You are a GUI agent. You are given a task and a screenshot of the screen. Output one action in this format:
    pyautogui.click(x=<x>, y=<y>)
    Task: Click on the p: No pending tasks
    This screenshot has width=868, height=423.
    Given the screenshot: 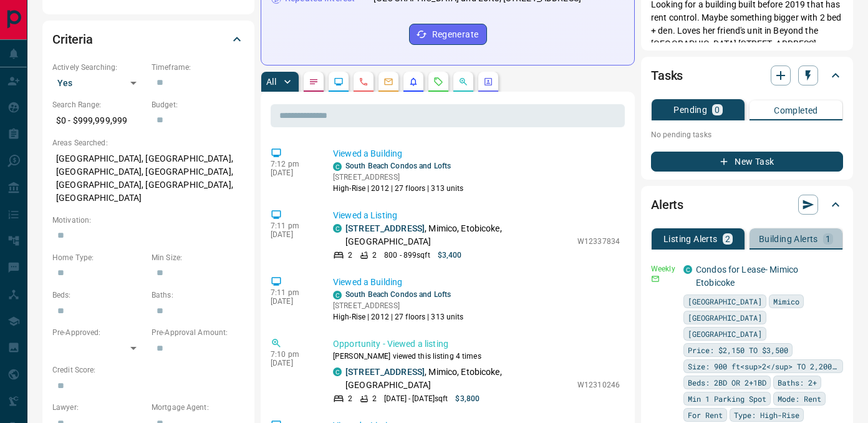 What is the action you would take?
    pyautogui.click(x=748, y=135)
    